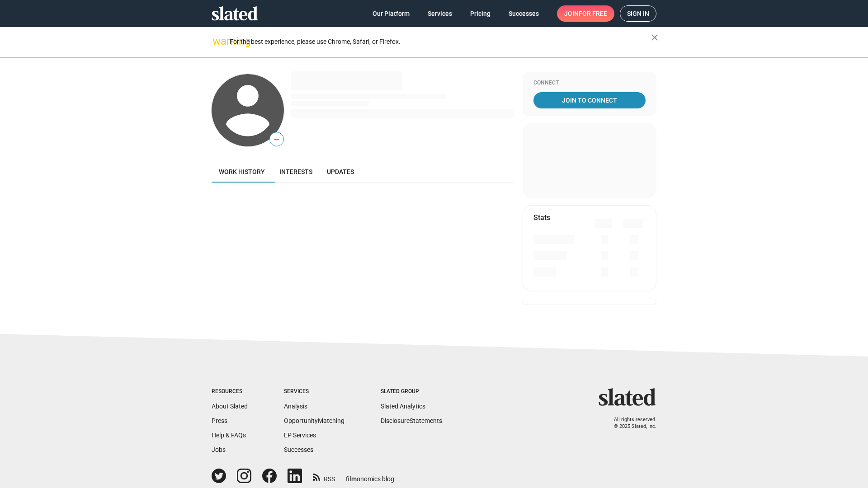 Image resolution: width=868 pixels, height=488 pixels. What do you see at coordinates (403, 406) in the screenshot?
I see `a: Slated Analytics` at bounding box center [403, 406].